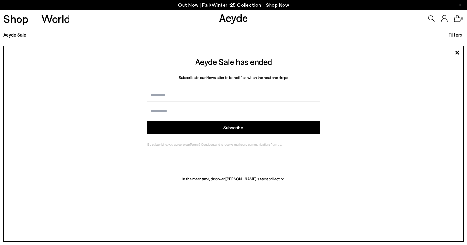 Image resolution: width=467 pixels, height=245 pixels. Describe the element at coordinates (272, 179) in the screenshot. I see `a: latest collection` at that location.